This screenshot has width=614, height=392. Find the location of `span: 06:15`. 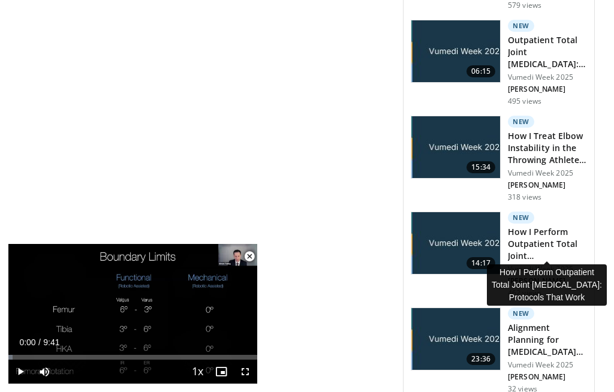

span: 06:15 is located at coordinates (481, 71).